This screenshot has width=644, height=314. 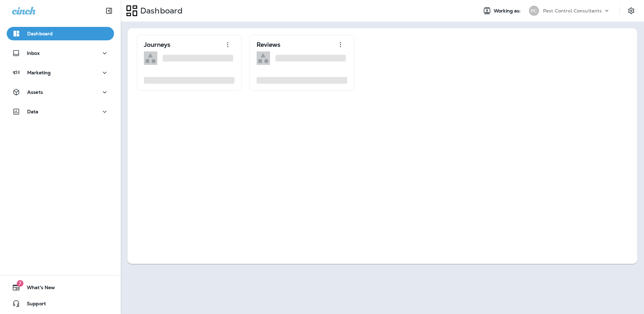 What do you see at coordinates (108, 11) in the screenshot?
I see `button: Collapse Sidebar` at bounding box center [108, 11].